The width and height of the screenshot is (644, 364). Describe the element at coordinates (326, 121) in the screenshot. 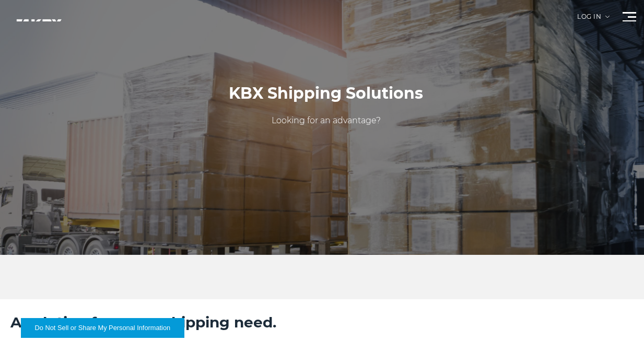

I see `p: Looking for an advantage?` at that location.